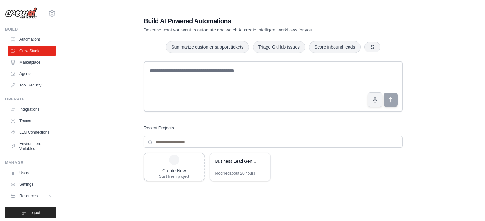 This screenshot has height=221, width=485. I want to click on img: Logo, so click(21, 13).